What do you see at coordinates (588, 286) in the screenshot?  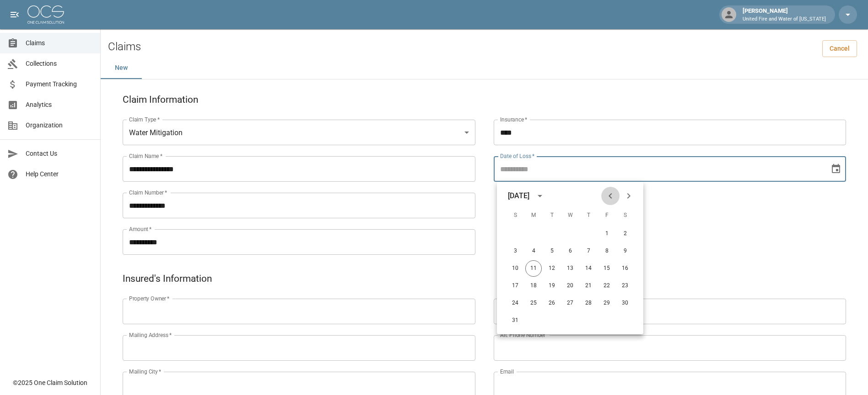 I see `button: 21` at bounding box center [588, 286].